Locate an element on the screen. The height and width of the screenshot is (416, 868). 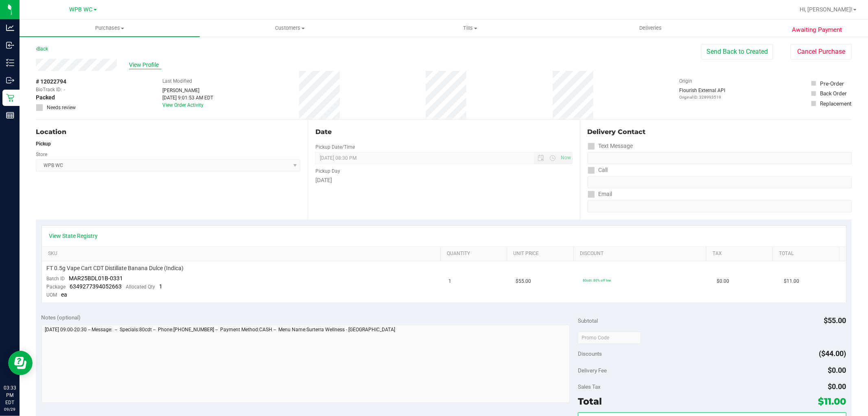
span: UOM is located at coordinates (52, 295).